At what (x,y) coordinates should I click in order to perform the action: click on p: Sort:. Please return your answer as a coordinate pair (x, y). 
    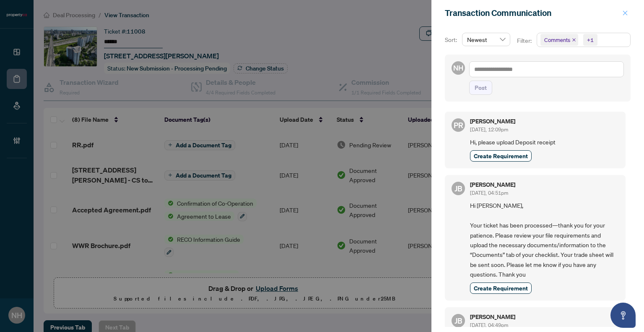
    Looking at the image, I should click on (451, 40).